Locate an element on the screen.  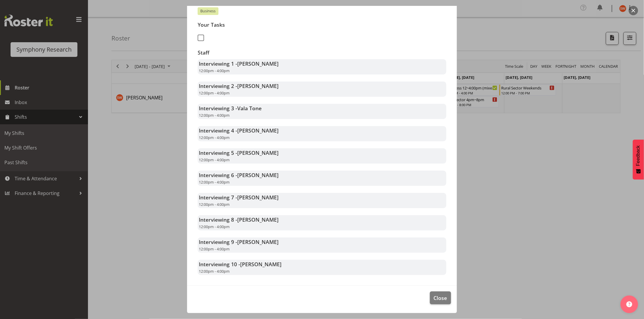
h3: Staff is located at coordinates (322, 53).